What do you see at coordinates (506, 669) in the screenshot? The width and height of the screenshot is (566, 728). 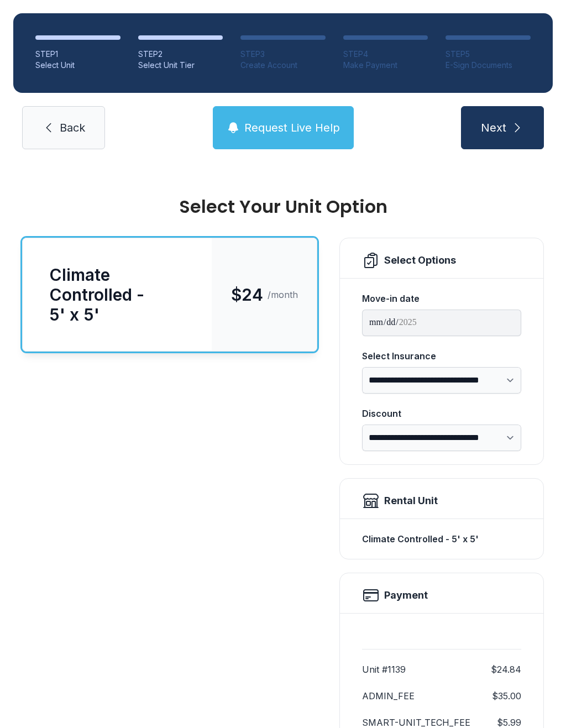 I see `dd: $24.84` at bounding box center [506, 669].